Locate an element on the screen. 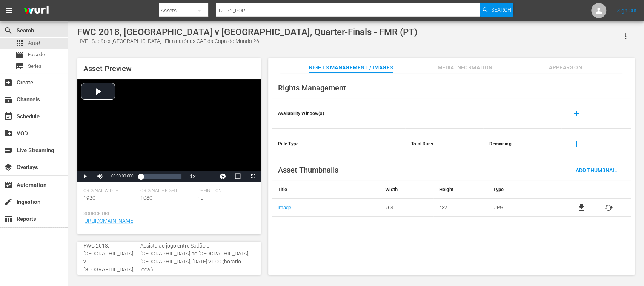 Image resolution: width=644 pixels, height=286 pixels. span: Reports is located at coordinates (8, 219).